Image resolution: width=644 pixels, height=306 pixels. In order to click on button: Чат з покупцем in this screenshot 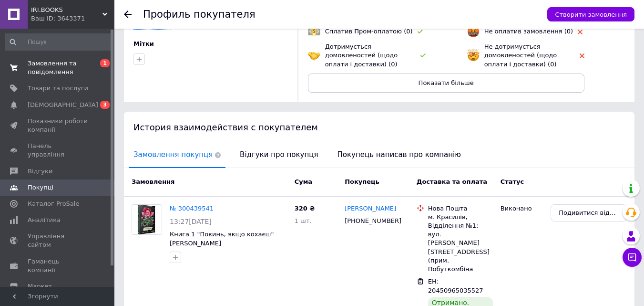, I will do `click(632, 257)`.